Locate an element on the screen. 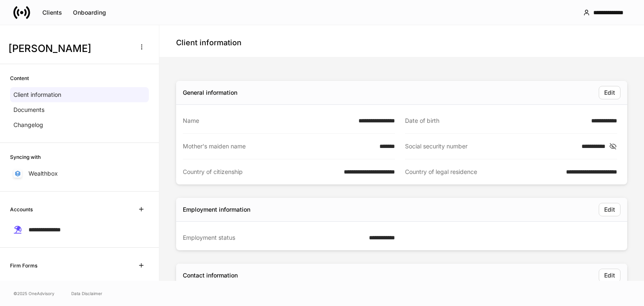 The width and height of the screenshot is (644, 306). div: Contact information is located at coordinates (210, 275).